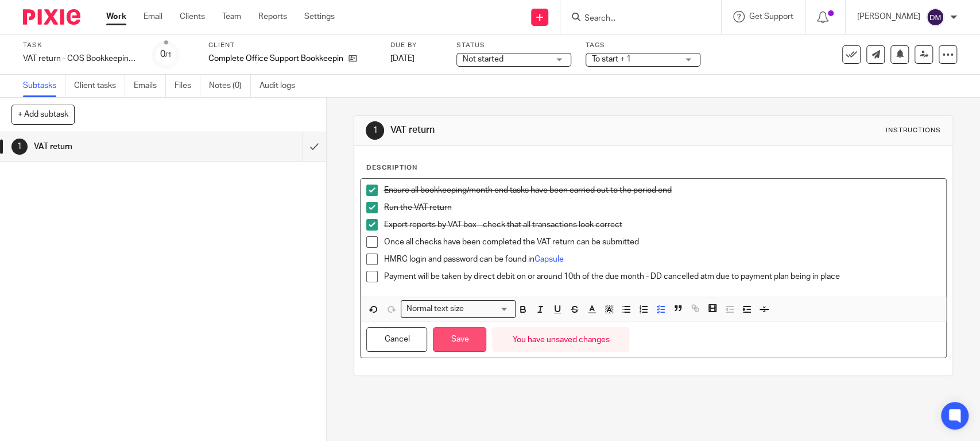  What do you see at coordinates (396, 339) in the screenshot?
I see `button: Cancel` at bounding box center [396, 339].